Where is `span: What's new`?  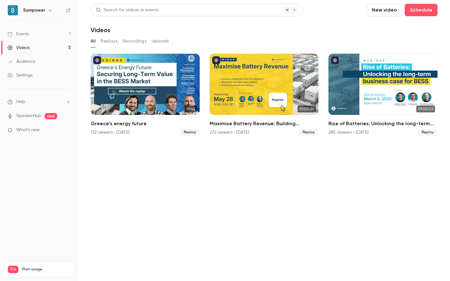 span: What's new is located at coordinates (28, 130).